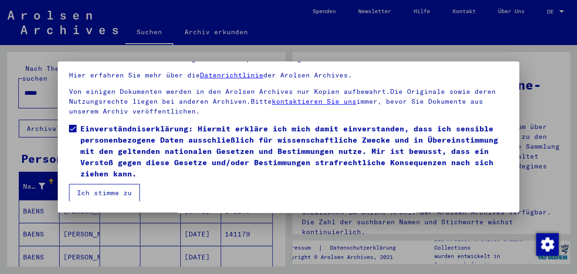 The width and height of the screenshot is (577, 274). What do you see at coordinates (288, 75) in the screenshot?
I see `p: Hier erfahren Sie mehr über die der Arolsen Archives.` at bounding box center [288, 75].